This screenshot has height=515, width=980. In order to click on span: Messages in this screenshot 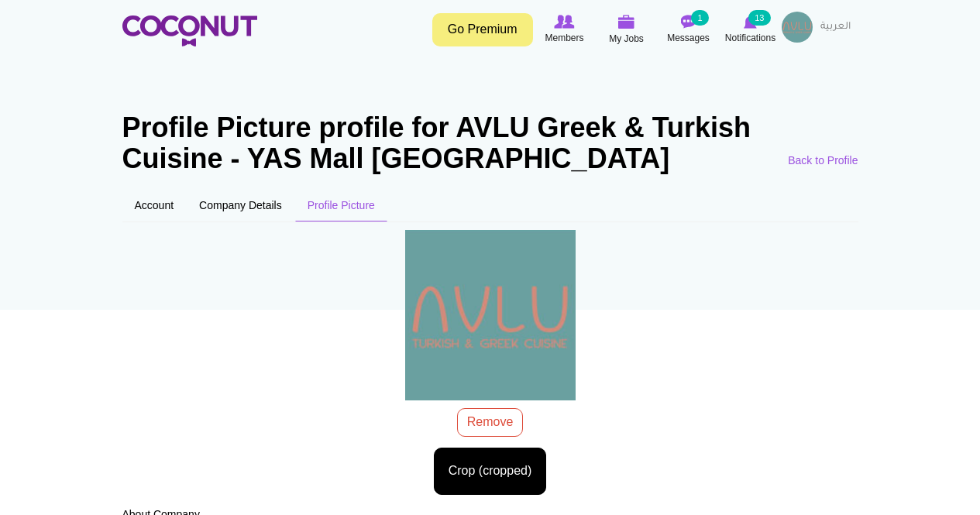, I will do `click(688, 38)`.